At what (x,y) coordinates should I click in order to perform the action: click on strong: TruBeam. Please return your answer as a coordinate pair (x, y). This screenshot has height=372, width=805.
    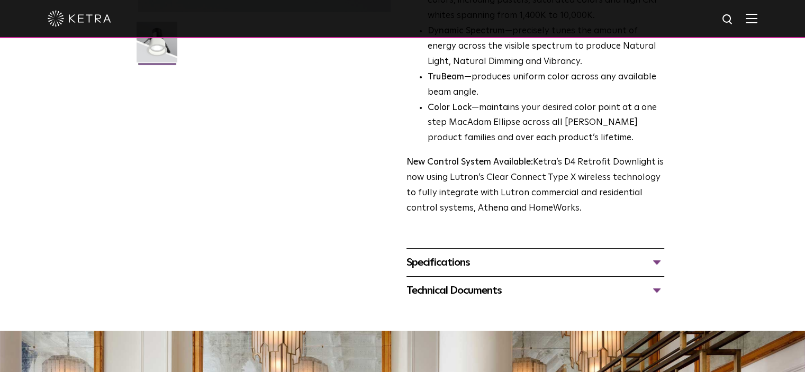
    Looking at the image, I should click on (446, 77).